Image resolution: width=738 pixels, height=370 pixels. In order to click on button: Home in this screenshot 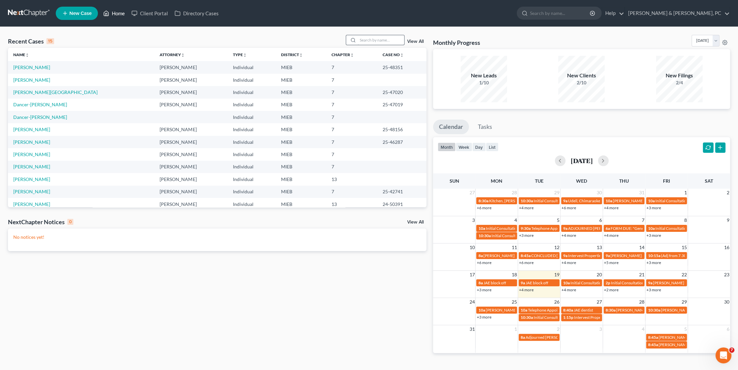, I will do `click(110, 9)`.